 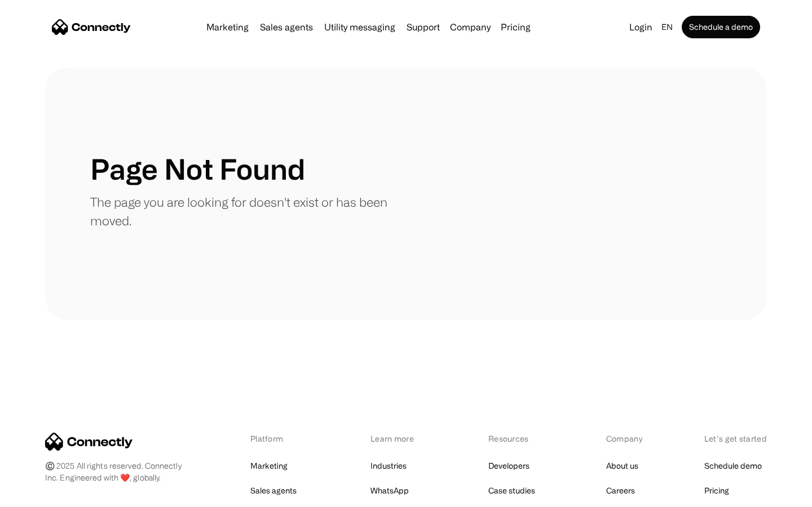 What do you see at coordinates (40, 495) in the screenshot?
I see `aside: Language selected: English` at bounding box center [40, 495].